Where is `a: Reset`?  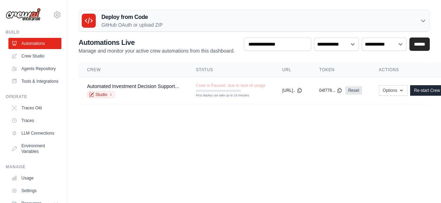 a: Reset is located at coordinates (353, 91).